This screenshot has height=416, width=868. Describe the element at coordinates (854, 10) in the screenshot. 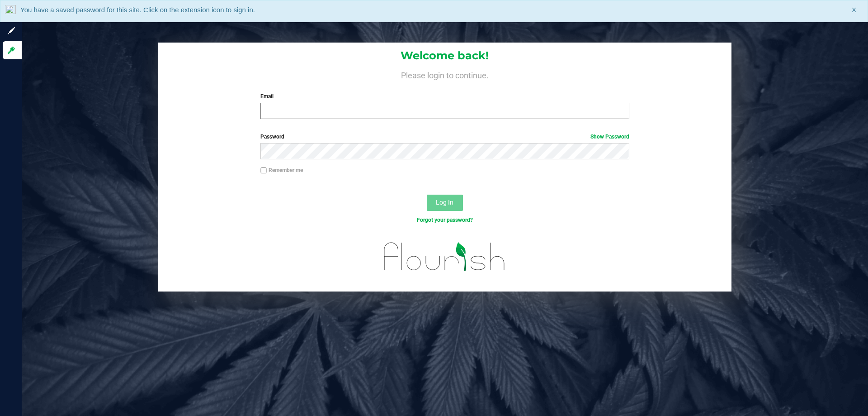

I see `span: X` at that location.